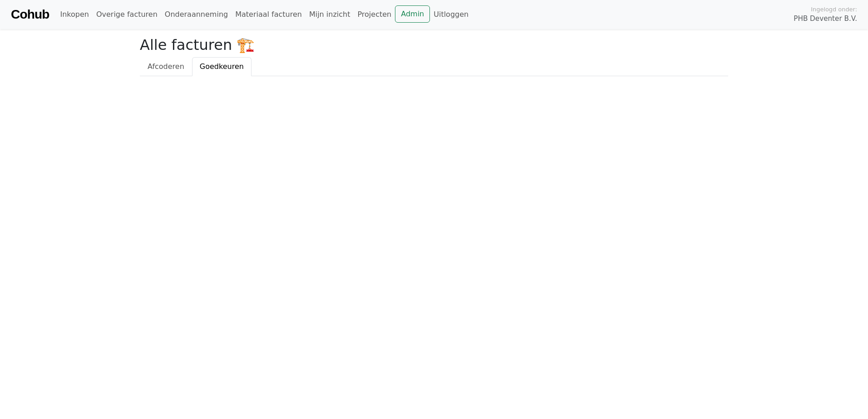  What do you see at coordinates (166, 67) in the screenshot?
I see `a: Afcoderen` at bounding box center [166, 67].